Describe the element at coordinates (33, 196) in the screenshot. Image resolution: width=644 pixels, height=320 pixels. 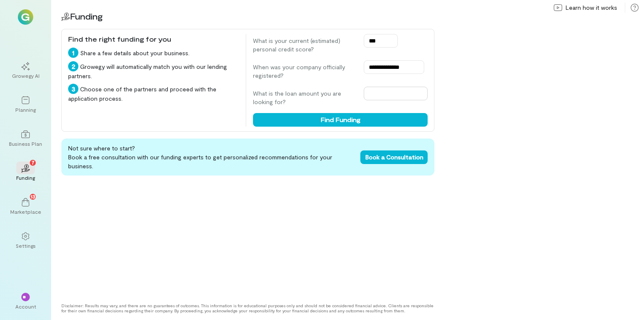
I see `span: 13` at that location.